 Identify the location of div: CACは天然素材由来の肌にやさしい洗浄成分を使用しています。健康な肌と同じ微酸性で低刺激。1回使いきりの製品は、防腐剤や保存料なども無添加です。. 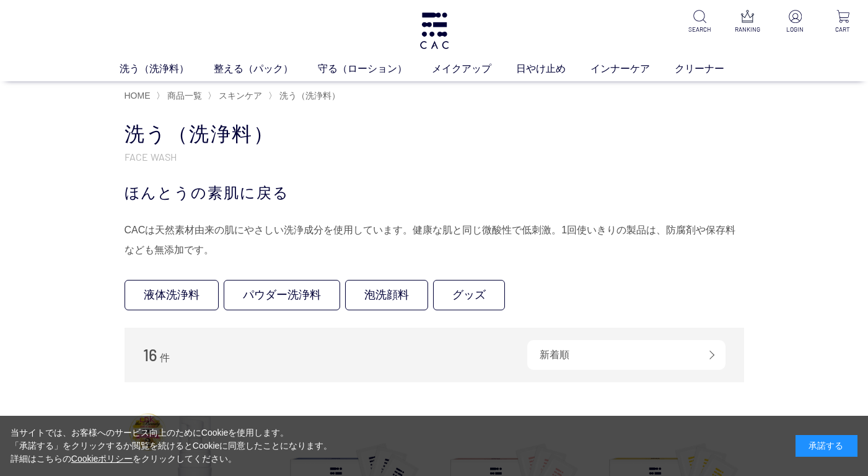
(434, 240).